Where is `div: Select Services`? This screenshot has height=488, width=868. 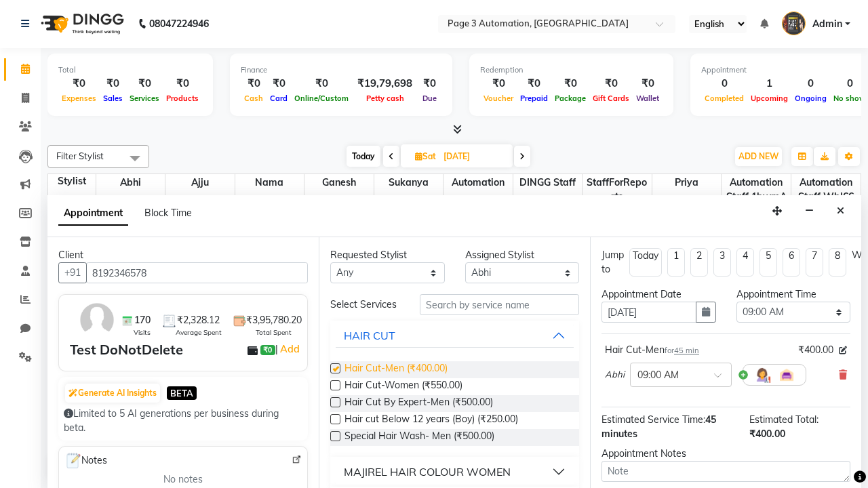
div: Select Services is located at coordinates (365, 305).